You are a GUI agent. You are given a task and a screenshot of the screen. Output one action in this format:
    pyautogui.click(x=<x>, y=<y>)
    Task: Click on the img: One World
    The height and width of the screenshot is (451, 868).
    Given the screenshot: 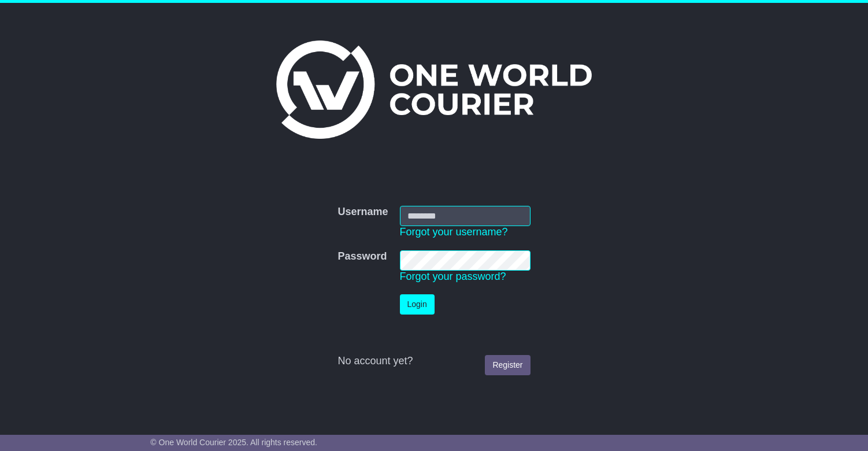 What is the action you would take?
    pyautogui.click(x=434, y=90)
    